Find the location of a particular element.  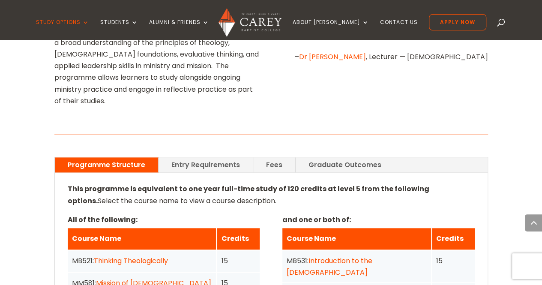

a: Programme Structure is located at coordinates (106, 164).